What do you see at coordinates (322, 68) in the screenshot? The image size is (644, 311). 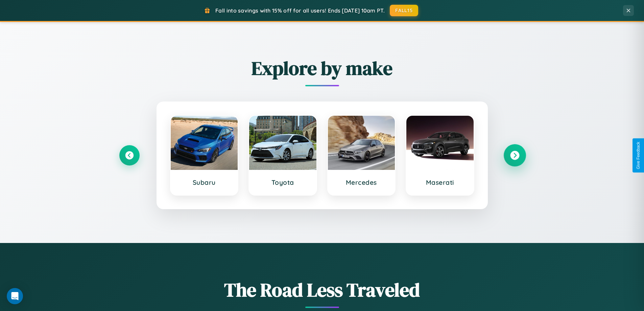 I see `h2: Explore by make` at bounding box center [322, 68].